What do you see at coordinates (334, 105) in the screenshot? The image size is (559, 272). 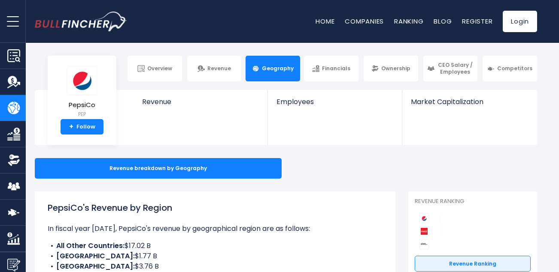 I see `a: Employees` at bounding box center [334, 105].